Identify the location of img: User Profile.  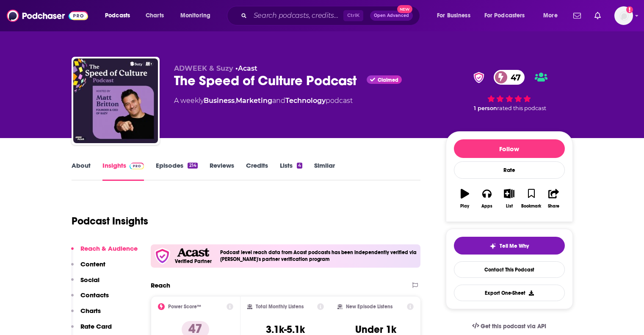
(624, 16).